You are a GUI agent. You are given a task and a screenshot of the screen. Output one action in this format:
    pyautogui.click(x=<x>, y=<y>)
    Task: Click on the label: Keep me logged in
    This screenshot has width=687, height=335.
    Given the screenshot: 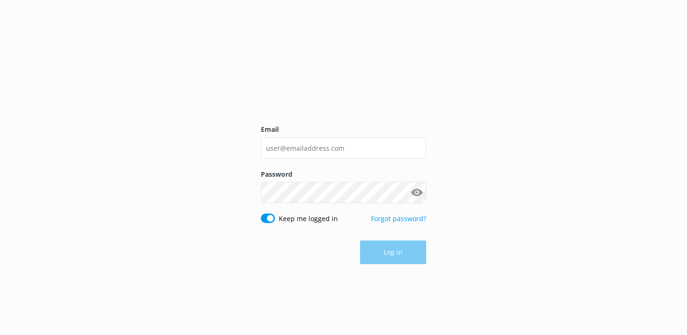 What is the action you would take?
    pyautogui.click(x=308, y=219)
    